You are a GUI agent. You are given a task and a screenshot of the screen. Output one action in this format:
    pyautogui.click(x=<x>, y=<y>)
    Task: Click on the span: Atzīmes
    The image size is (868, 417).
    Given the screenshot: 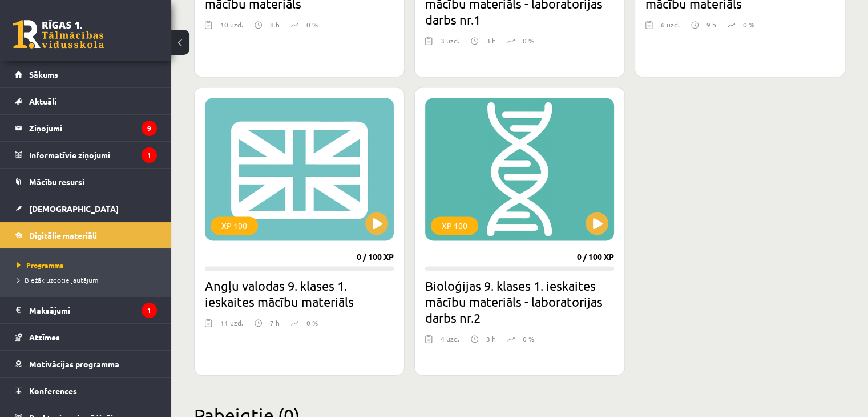 What is the action you would take?
    pyautogui.click(x=44, y=337)
    